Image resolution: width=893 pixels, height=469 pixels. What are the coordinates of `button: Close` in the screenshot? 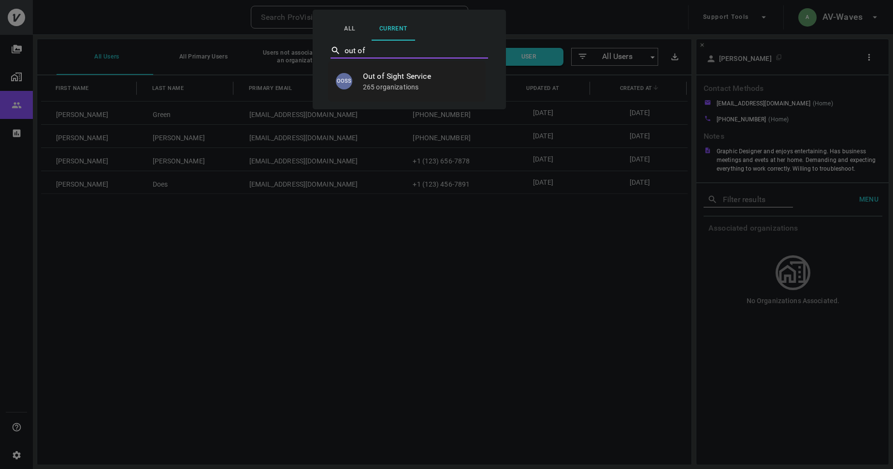 It's located at (488, 50).